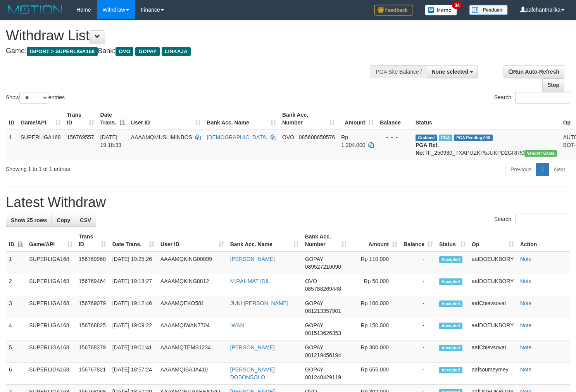  Describe the element at coordinates (192, 263) in the screenshot. I see `td: AAAAMQKING00899` at that location.